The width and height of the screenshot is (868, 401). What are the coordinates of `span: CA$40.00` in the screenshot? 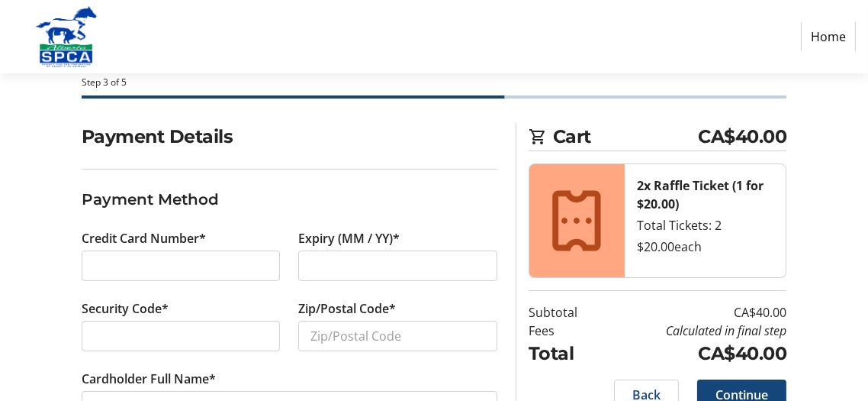 It's located at (742, 137).